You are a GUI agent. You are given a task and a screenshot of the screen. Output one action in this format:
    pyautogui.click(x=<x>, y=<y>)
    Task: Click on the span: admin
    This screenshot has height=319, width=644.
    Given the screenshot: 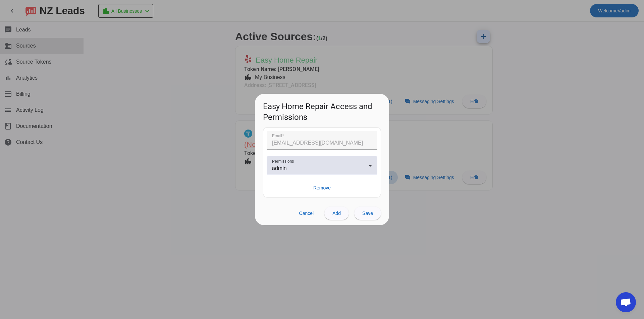 What is the action you would take?
    pyautogui.click(x=279, y=168)
    